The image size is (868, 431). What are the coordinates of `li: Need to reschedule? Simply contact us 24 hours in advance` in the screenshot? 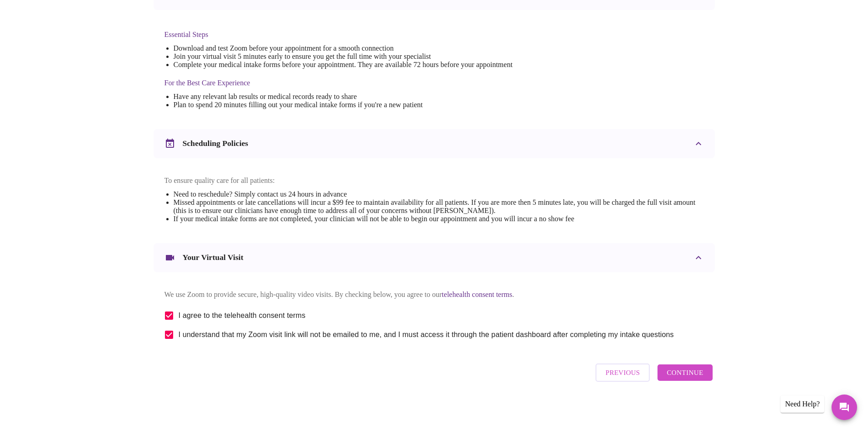 It's located at (439, 194).